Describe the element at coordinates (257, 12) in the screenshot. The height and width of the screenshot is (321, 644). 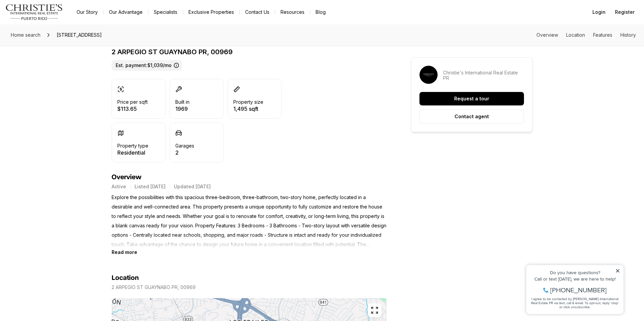
I see `button: Contact Us` at that location.